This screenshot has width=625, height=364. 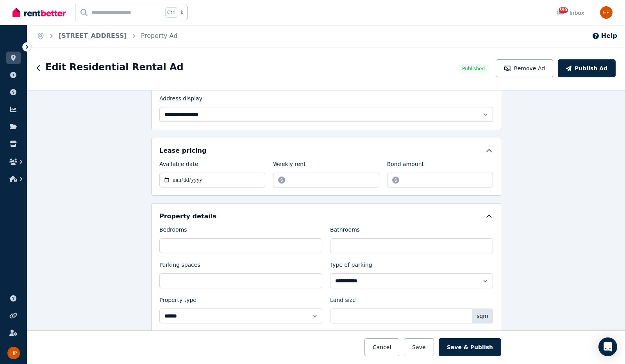 I want to click on label: Weekly rent, so click(x=289, y=166).